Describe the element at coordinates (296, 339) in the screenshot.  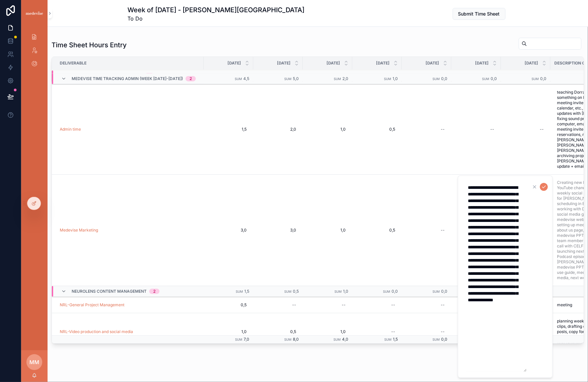
I see `span: 8,0` at that location.